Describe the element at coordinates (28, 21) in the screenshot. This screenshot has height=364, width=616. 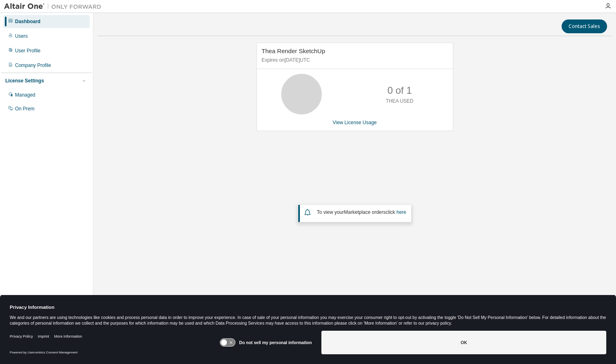
I see `div: Dashboard` at that location.